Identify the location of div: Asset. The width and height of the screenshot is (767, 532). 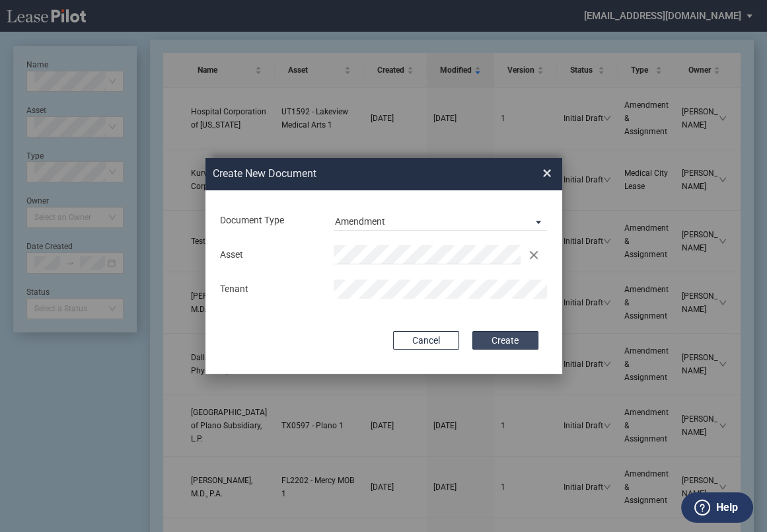
(269, 255).